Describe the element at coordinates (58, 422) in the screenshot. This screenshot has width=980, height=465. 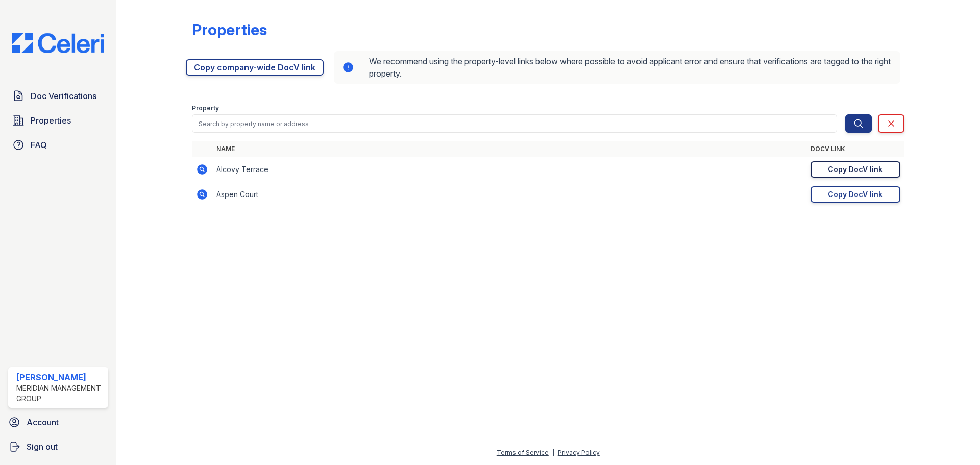
I see `a: Account` at that location.